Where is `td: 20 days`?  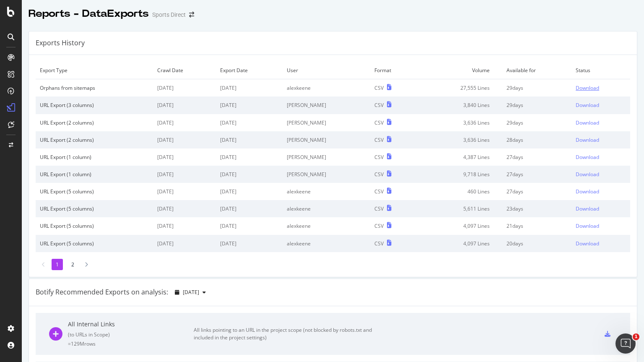 td: 20 days is located at coordinates (538, 243).